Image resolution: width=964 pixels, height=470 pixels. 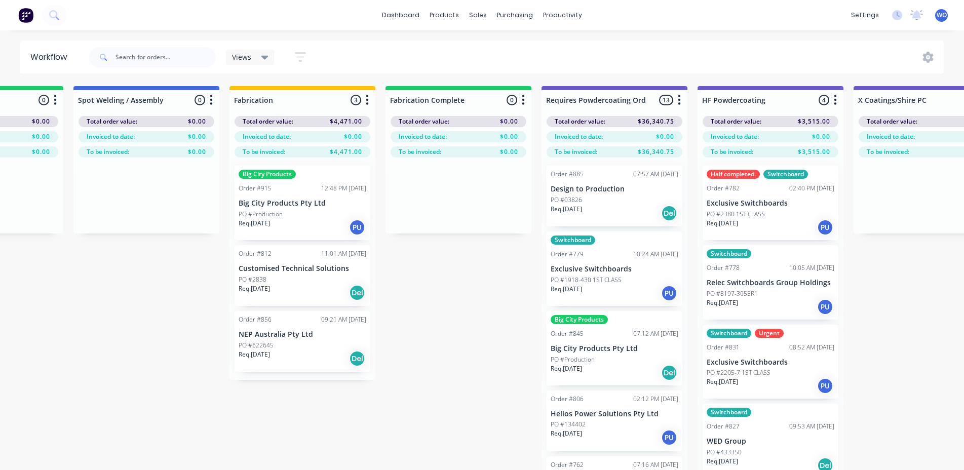 I want to click on p: PO #134402, so click(x=568, y=425).